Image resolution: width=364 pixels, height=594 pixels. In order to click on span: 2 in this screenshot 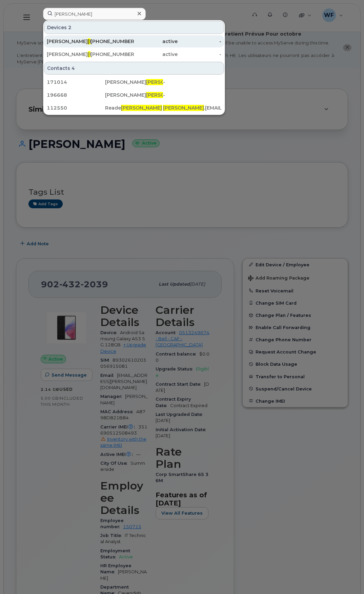, I will do `click(70, 27)`.